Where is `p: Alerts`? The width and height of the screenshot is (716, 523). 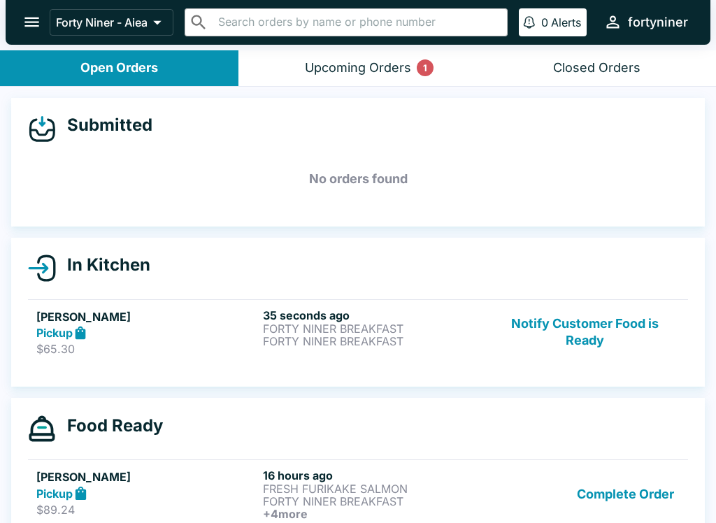 p: Alerts is located at coordinates (565, 22).